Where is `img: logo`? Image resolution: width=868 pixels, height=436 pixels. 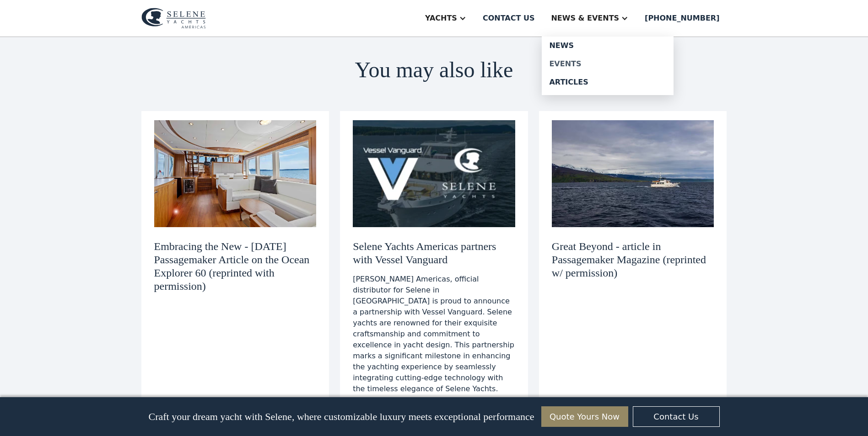
img: logo is located at coordinates (173, 18).